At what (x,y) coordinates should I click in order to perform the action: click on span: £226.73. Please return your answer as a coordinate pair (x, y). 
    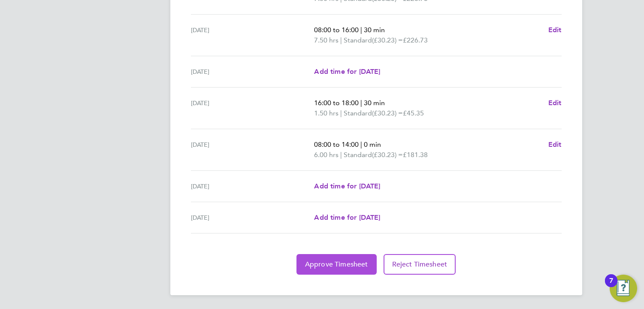
    Looking at the image, I should click on (415, 40).